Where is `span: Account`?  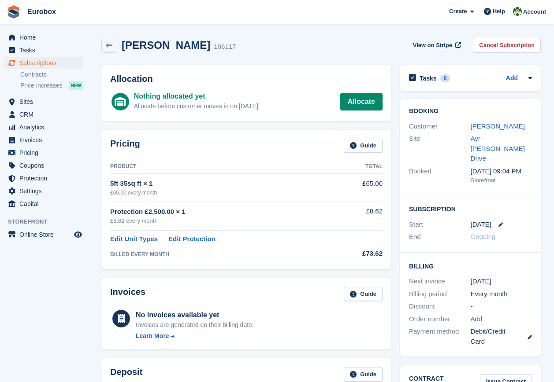
span: Account is located at coordinates (534, 12).